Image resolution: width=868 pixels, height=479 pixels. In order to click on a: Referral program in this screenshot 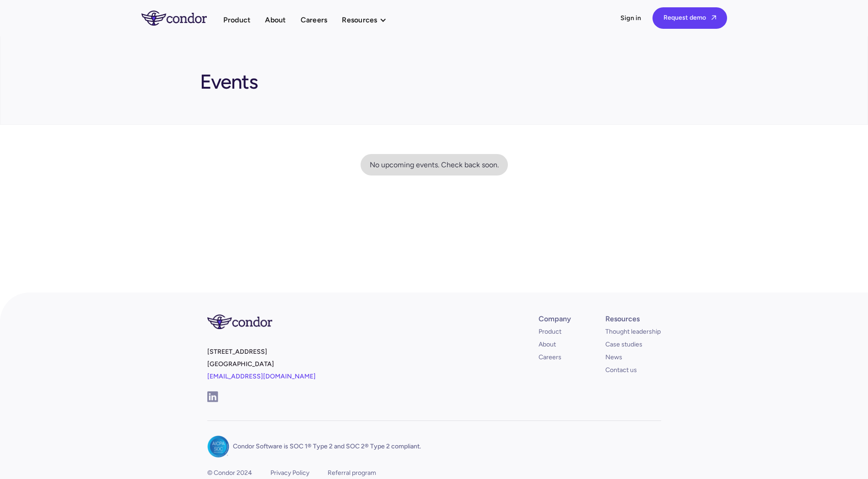, I will do `click(351, 473)`.